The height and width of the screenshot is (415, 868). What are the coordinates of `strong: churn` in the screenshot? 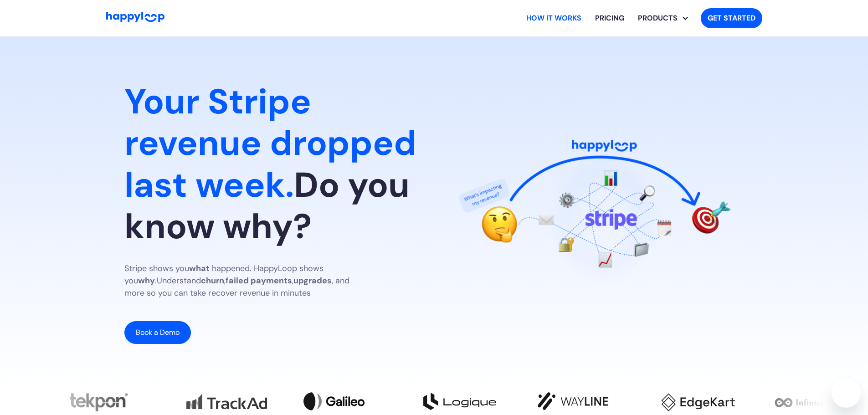 It's located at (212, 281).